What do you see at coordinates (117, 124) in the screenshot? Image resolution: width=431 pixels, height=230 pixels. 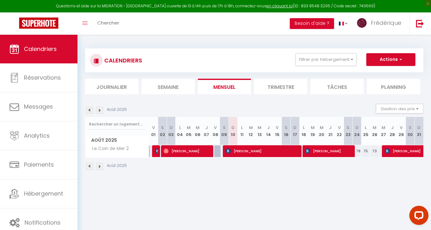 I see `input: Rechercher un logement...` at bounding box center [117, 124].